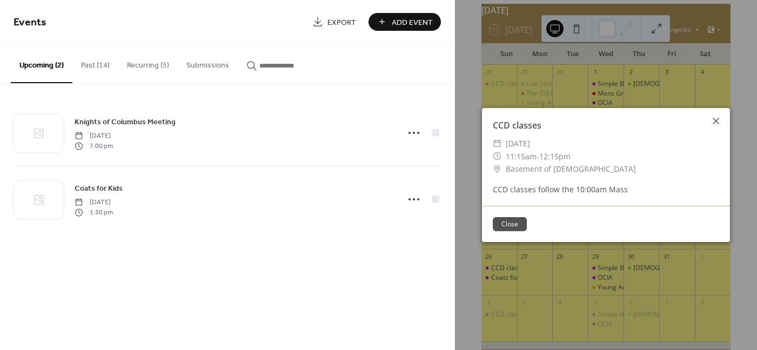  Describe the element at coordinates (555, 156) in the screenshot. I see `span: 12:15pm` at that location.